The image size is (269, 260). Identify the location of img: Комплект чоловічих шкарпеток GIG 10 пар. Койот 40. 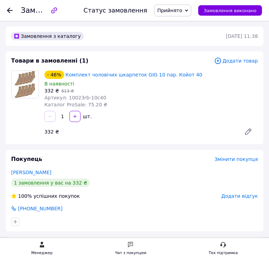
(25, 84).